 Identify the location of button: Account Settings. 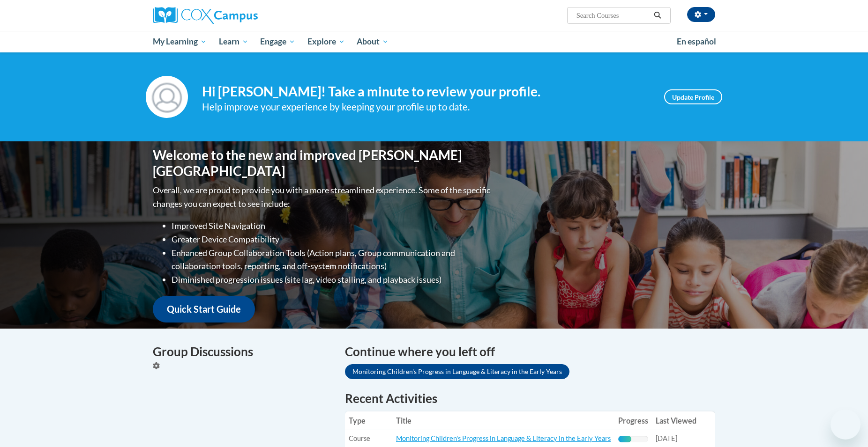
(701, 15).